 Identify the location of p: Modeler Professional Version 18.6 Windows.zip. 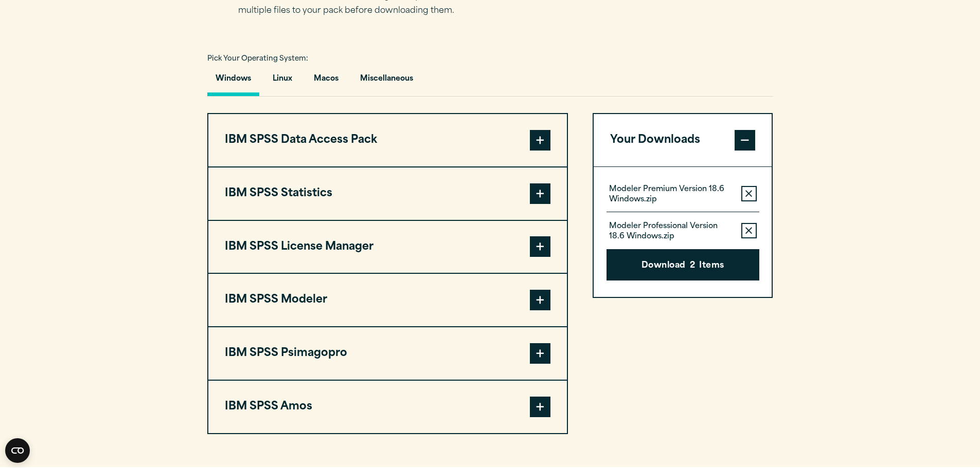
(671, 232).